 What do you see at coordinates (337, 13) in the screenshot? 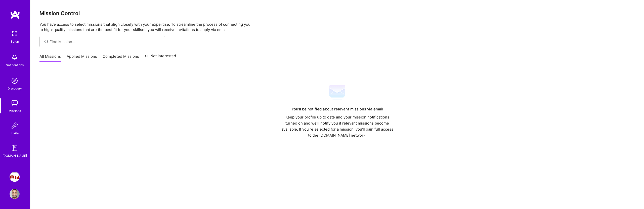
I see `h3: Mission Control` at bounding box center [337, 13].